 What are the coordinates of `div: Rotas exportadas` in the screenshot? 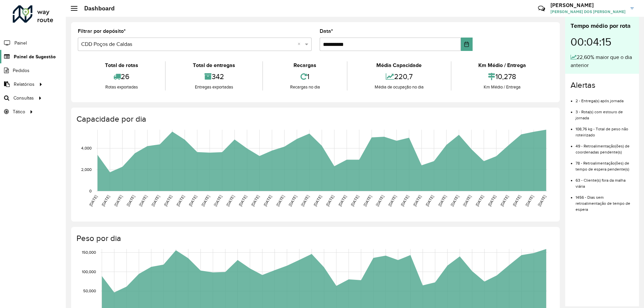 It's located at (122, 87).